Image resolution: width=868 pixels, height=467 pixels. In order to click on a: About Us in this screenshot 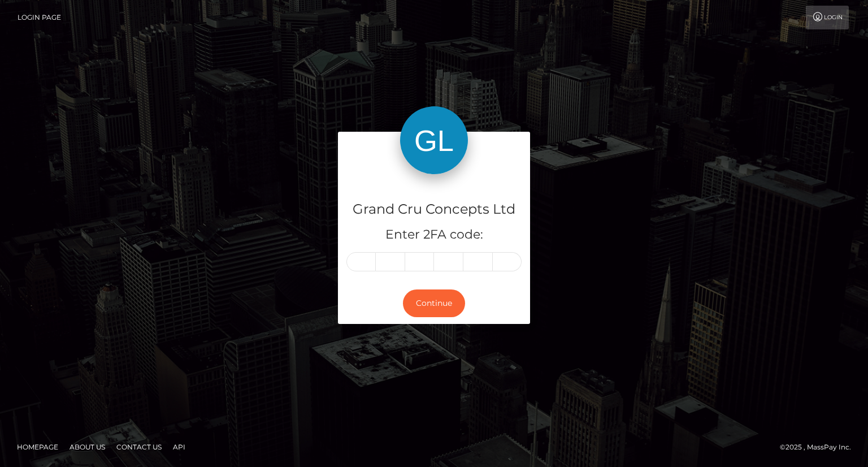, I will do `click(87, 447)`.